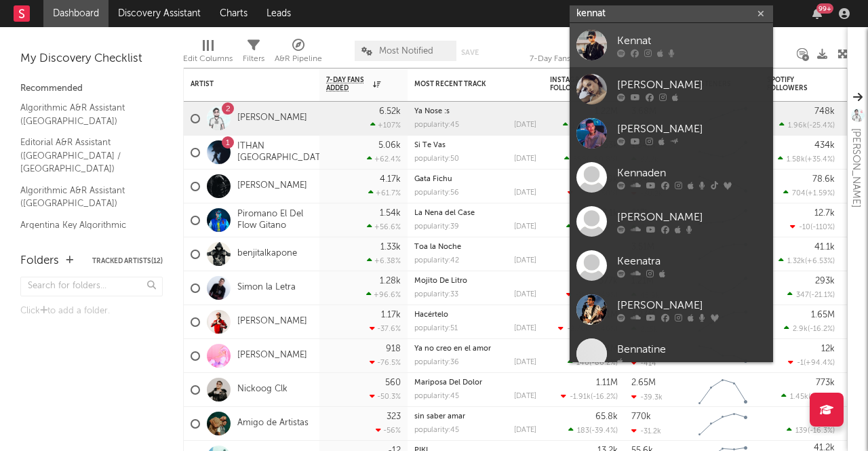 This screenshot has height=451, width=868. What do you see at coordinates (607, 383) in the screenshot?
I see `div: 1.11M` at bounding box center [607, 383].